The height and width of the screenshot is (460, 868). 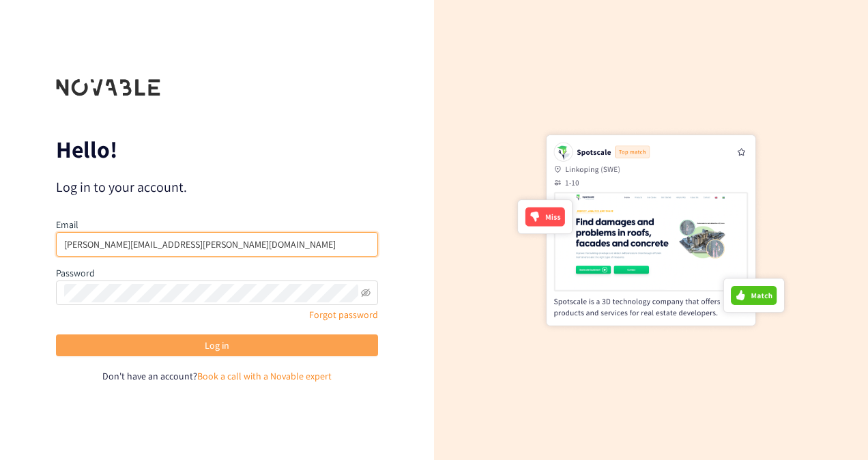 I want to click on a: Forgot password, so click(x=343, y=315).